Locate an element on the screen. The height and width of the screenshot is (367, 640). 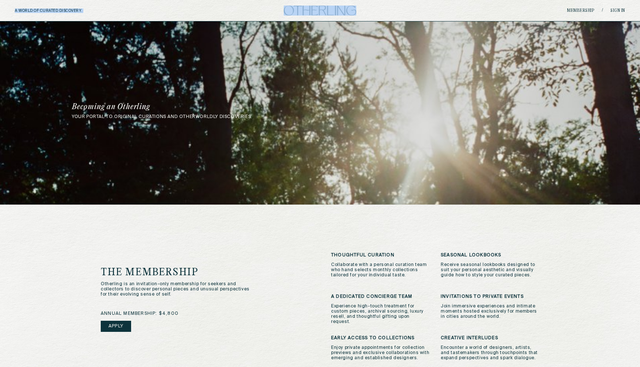
h3: early access to collections is located at coordinates (380, 338).